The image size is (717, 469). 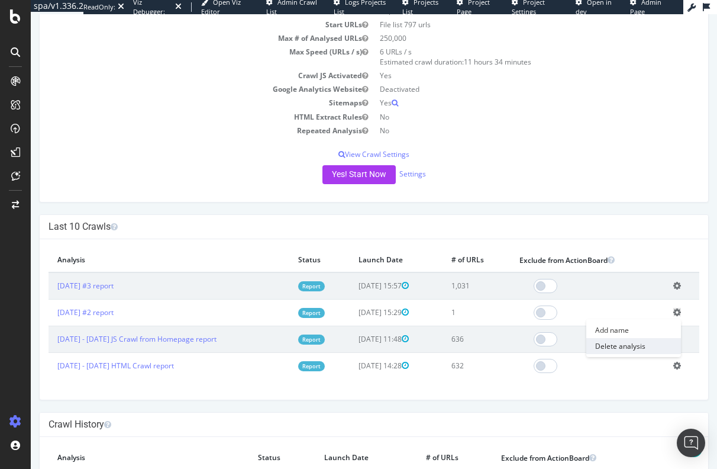 I want to click on td: 1, so click(x=446, y=298).